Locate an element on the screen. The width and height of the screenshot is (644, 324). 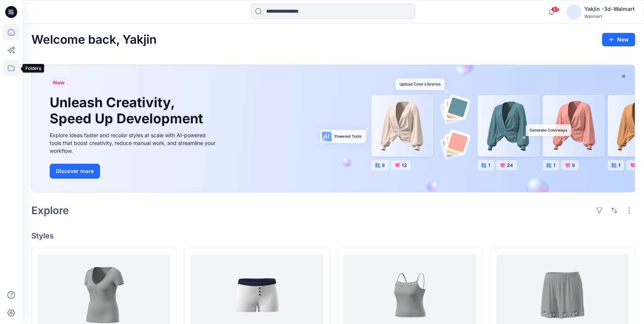
span: New is located at coordinates (59, 83).